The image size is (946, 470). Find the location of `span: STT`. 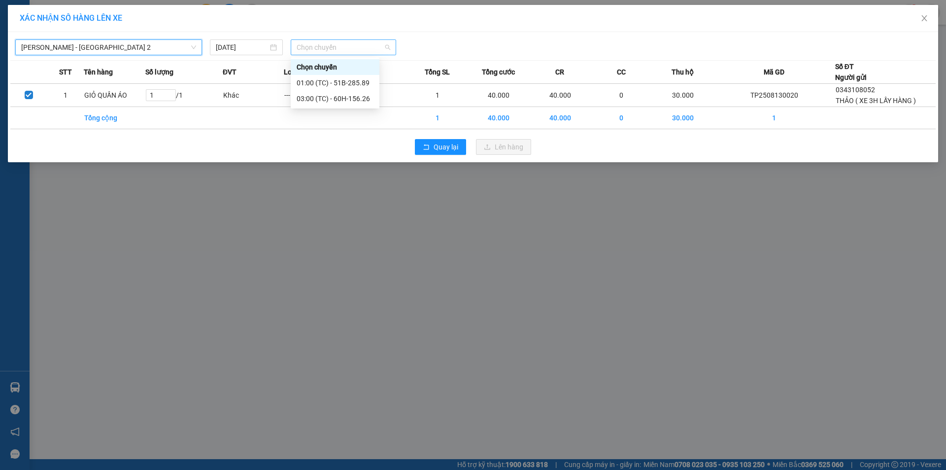

span: STT is located at coordinates (66, 72).